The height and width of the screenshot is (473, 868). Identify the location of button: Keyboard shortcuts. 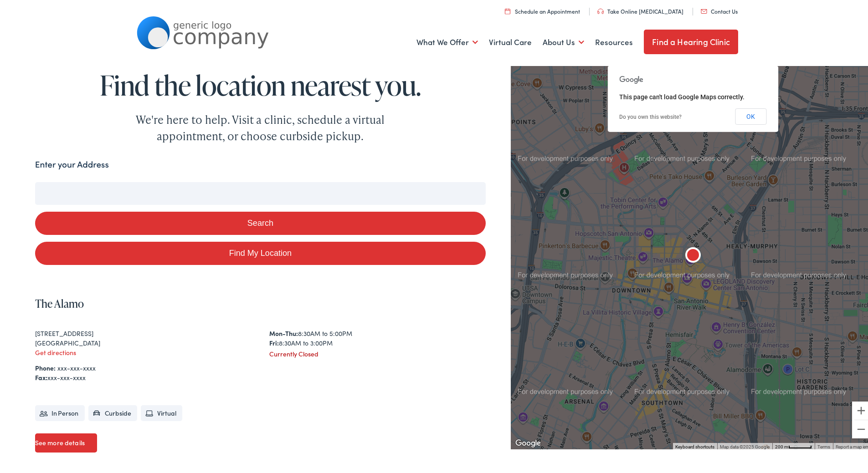
(695, 445).